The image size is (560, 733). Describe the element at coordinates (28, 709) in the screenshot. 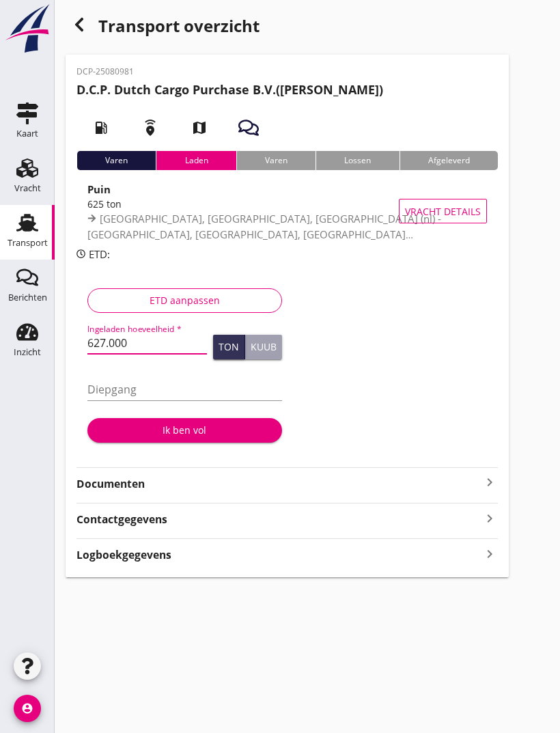

I see `i: account_circle` at that location.